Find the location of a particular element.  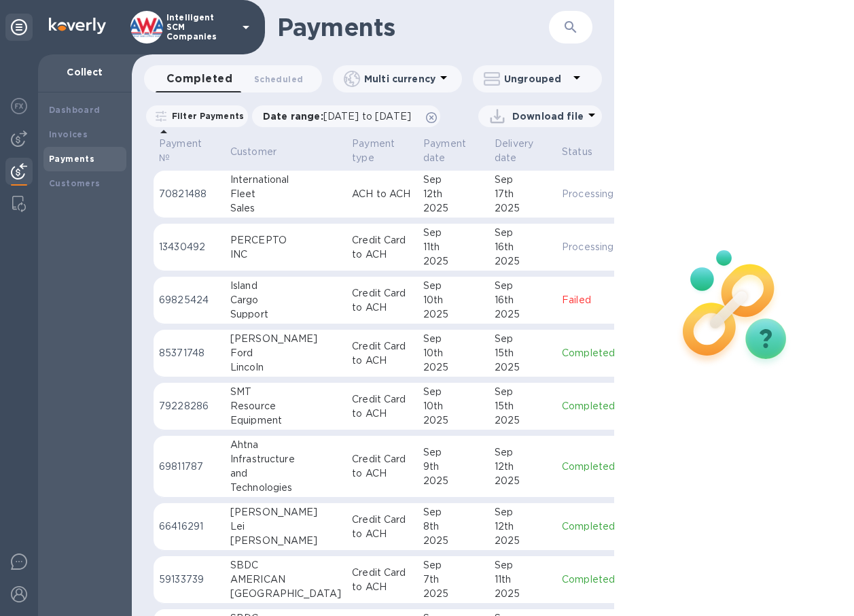

p: Multi currency is located at coordinates (400, 79).